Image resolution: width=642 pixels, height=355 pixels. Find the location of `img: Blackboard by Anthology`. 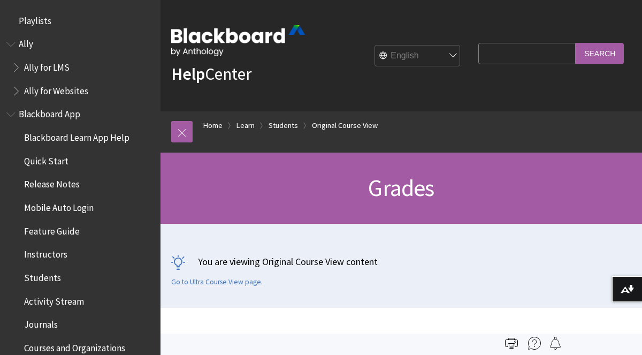

img: Blackboard by Anthology is located at coordinates (238, 41).